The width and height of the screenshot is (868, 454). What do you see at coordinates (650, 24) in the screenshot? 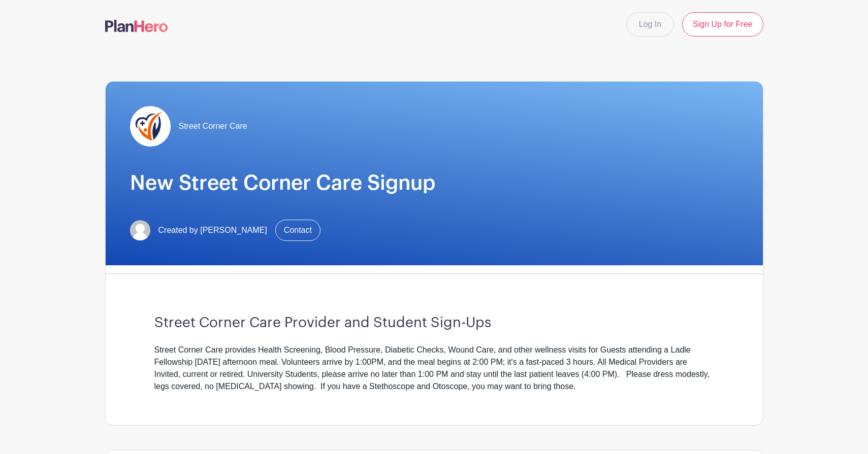
I see `a: Log In` at bounding box center [650, 24].